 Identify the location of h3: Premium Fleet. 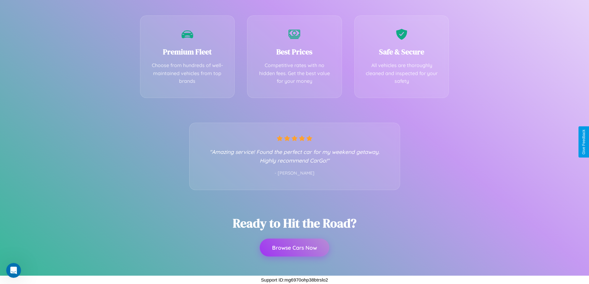
(187, 52).